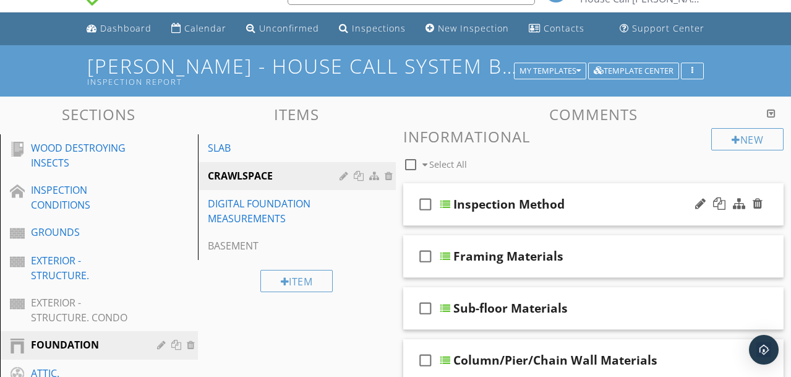 This screenshot has width=791, height=377. What do you see at coordinates (275, 246) in the screenshot?
I see `div: BASEMENT` at bounding box center [275, 246].